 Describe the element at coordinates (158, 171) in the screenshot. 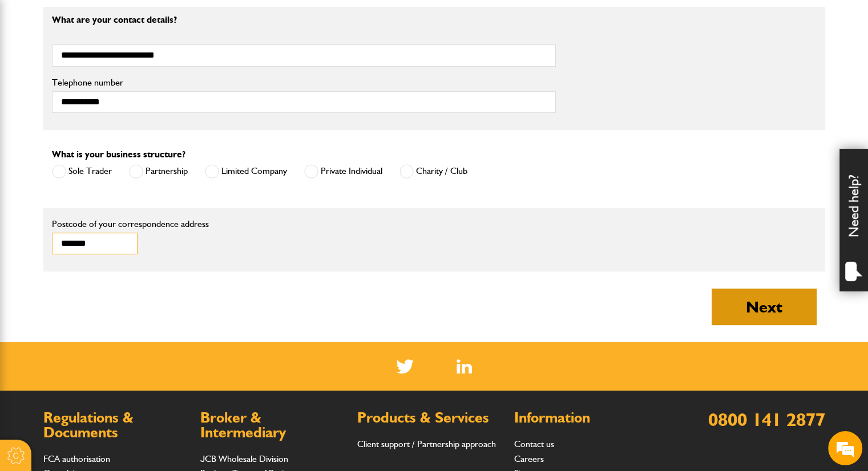

I see `label: Partnership` at that location.